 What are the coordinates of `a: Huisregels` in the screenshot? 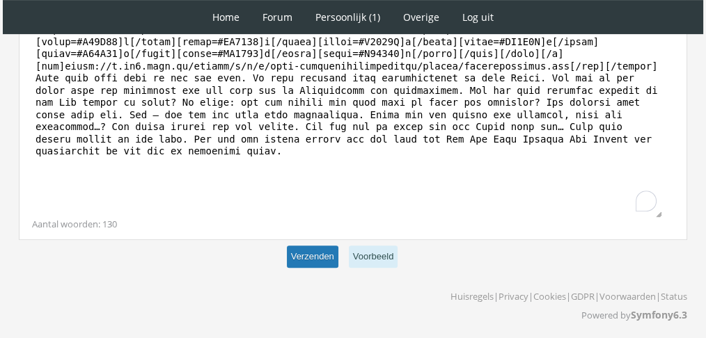 It's located at (472, 297).